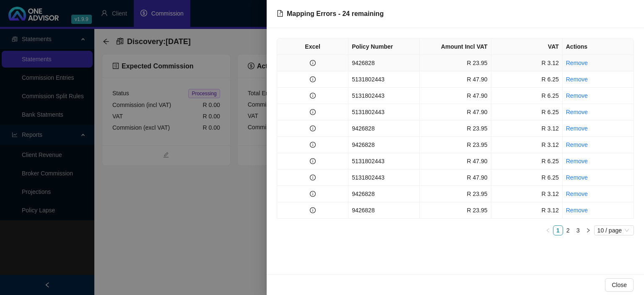 The width and height of the screenshot is (644, 295). Describe the element at coordinates (558, 231) in the screenshot. I see `a: 1` at that location.